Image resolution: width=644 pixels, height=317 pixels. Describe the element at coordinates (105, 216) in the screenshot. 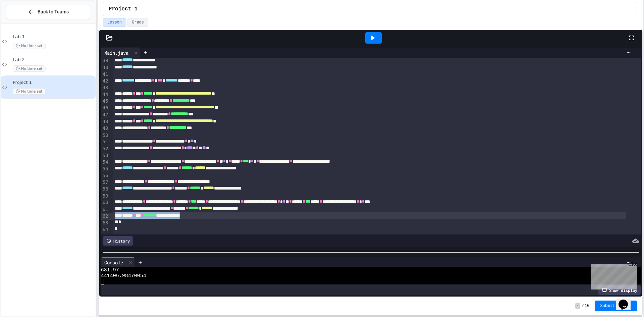

I see `div: 62` at that location.